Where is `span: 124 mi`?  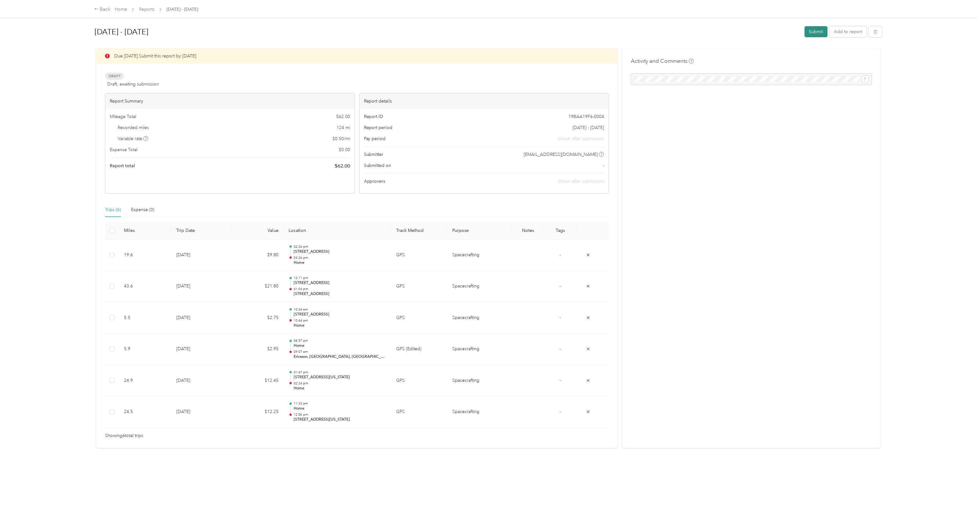
span: 124 mi is located at coordinates (343, 127).